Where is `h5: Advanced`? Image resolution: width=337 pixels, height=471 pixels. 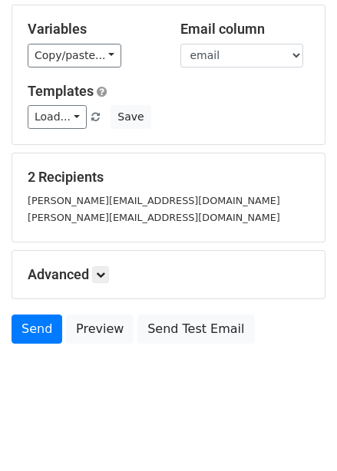
h5: Advanced is located at coordinates (168, 275).